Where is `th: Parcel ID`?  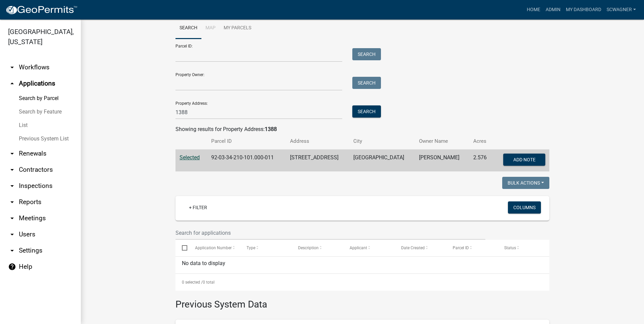
th: Parcel ID is located at coordinates (246, 141).